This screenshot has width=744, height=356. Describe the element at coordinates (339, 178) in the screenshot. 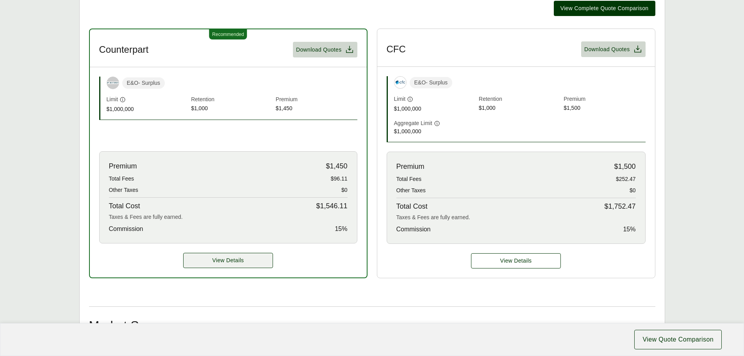

I see `span: $96.11` at that location.